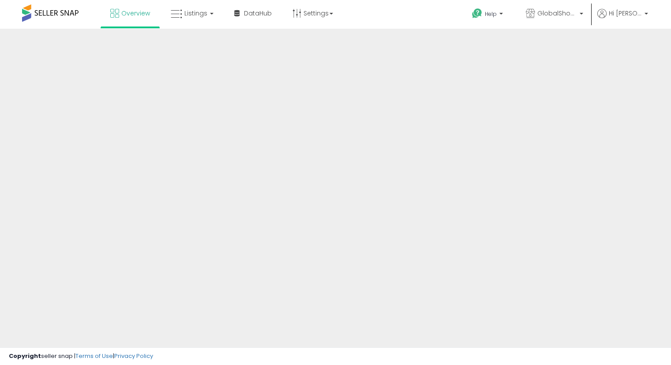  I want to click on span: GlobalShoppes, so click(557, 13).